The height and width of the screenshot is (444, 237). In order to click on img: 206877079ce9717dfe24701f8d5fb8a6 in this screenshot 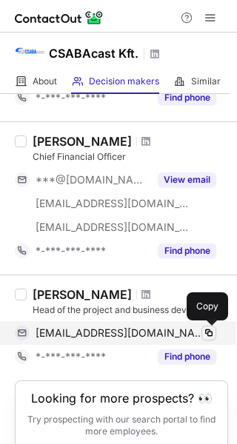, I will do `click(30, 51)`.